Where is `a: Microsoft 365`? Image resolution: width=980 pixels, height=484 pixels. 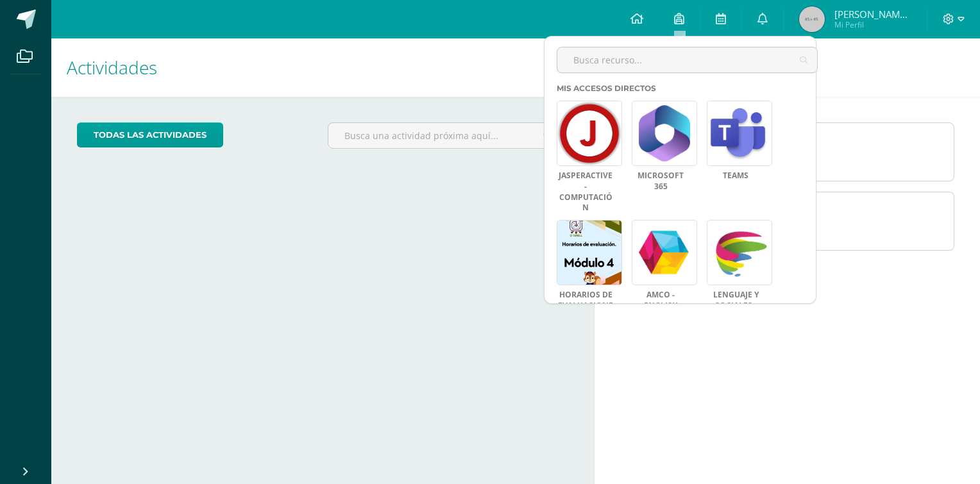
a: Microsoft 365 is located at coordinates (661, 182).